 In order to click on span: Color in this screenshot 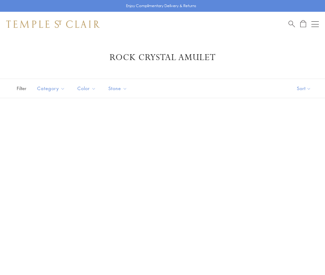, I will do `click(87, 88)`.